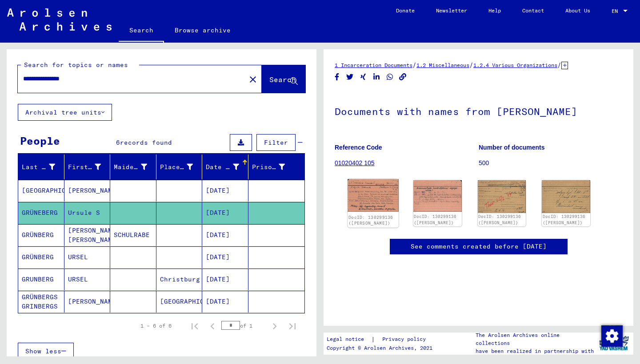 Image resolution: width=640 pixels, height=364 pixels. I want to click on mat-icon: close, so click(253, 79).